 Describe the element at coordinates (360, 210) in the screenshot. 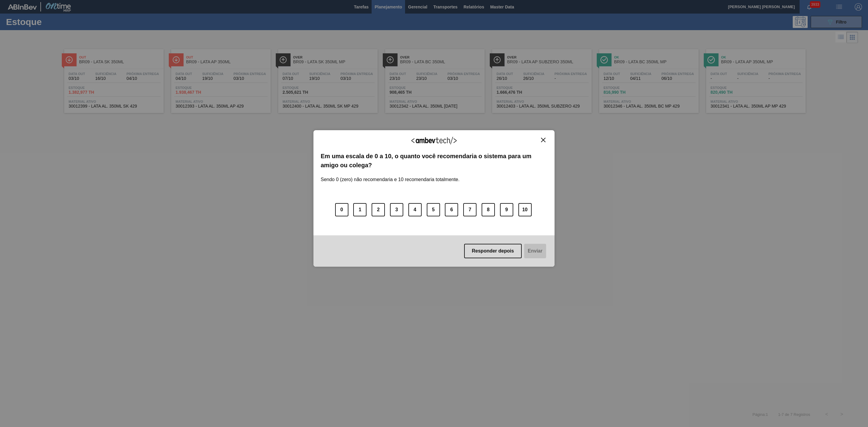

I see `button: 1` at that location.